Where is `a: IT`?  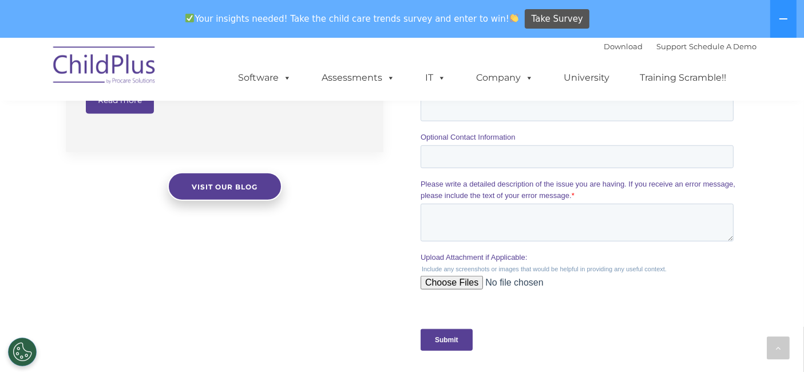
a: IT is located at coordinates (436, 78).